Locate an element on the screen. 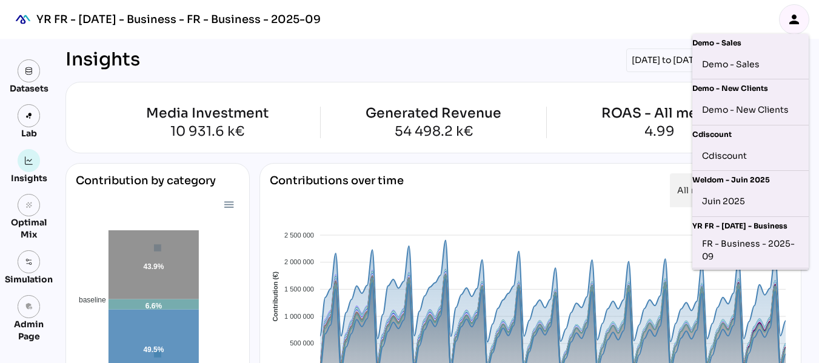  tspan: 500 000 is located at coordinates (302, 343).